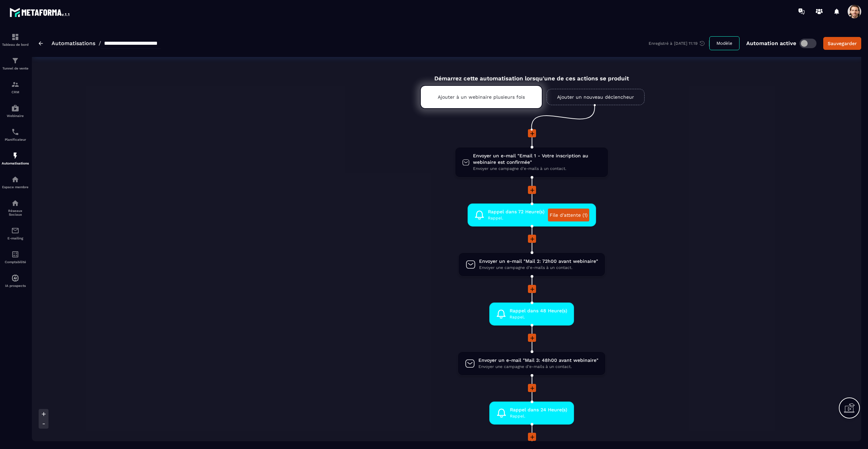 The height and width of the screenshot is (449, 868). Describe the element at coordinates (15, 231) in the screenshot. I see `img: email` at that location.